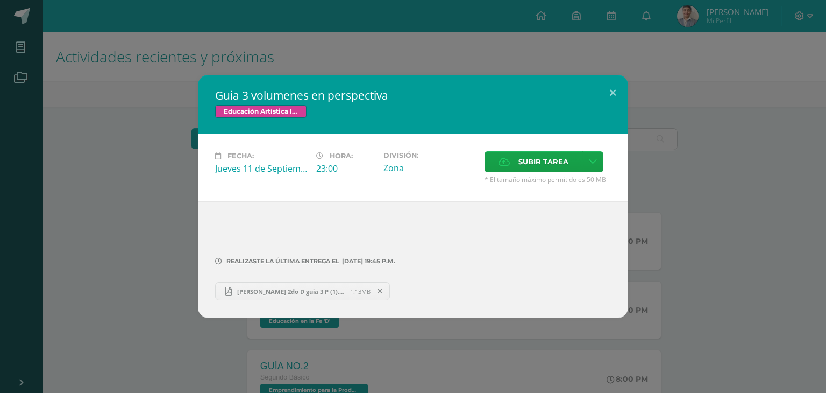 This screenshot has height=393, width=826. I want to click on span: Educación Artística II, Artes Plásticas, so click(261, 111).